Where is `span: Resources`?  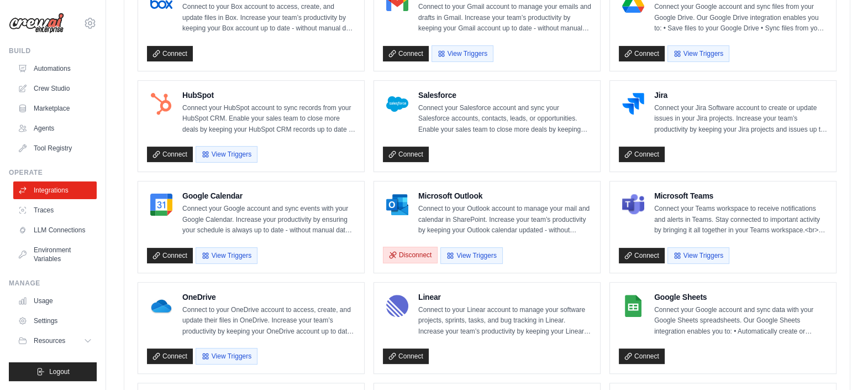 span: Resources is located at coordinates (49, 340).